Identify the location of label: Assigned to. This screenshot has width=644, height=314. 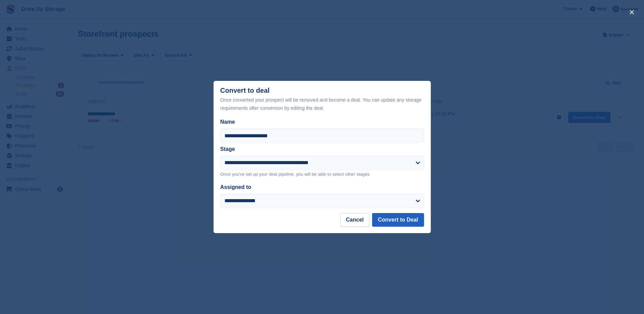
(236, 187).